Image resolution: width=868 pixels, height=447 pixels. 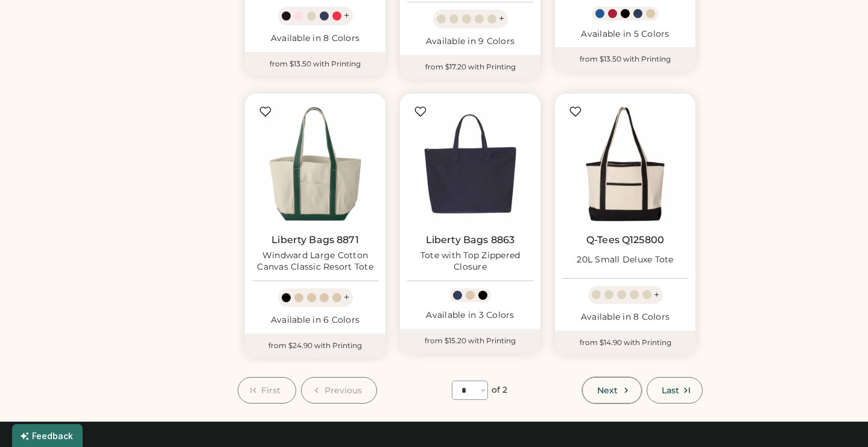 What do you see at coordinates (625, 35) in the screenshot?
I see `div: Available in 5 Colors` at bounding box center [625, 35].